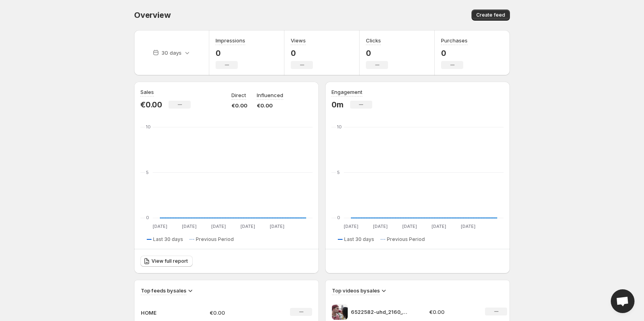  I want to click on h3: Top videos by sales, so click(355, 290).